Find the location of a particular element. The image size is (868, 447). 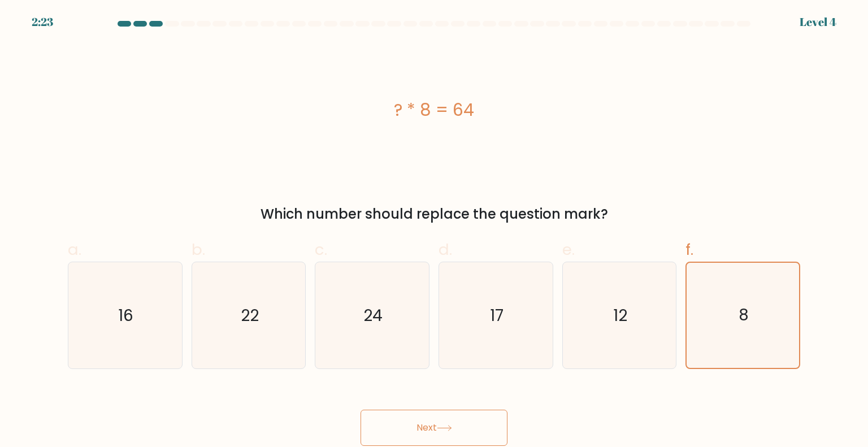

button: Next is located at coordinates (434, 428).